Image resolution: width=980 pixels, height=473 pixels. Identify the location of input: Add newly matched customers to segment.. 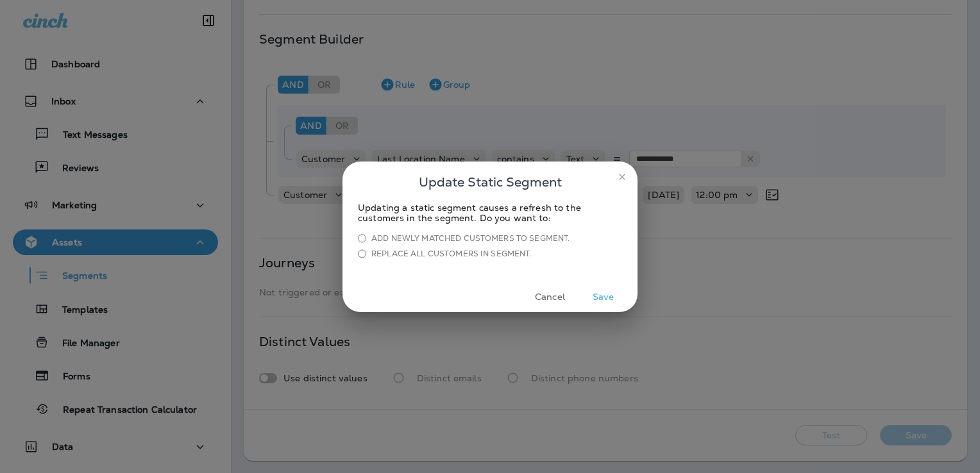
(362, 239).